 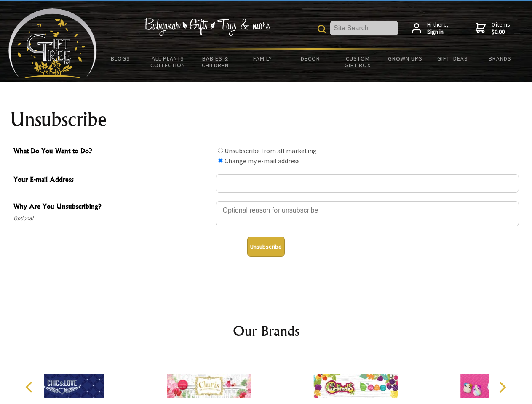 I want to click on a: Brands, so click(x=500, y=59).